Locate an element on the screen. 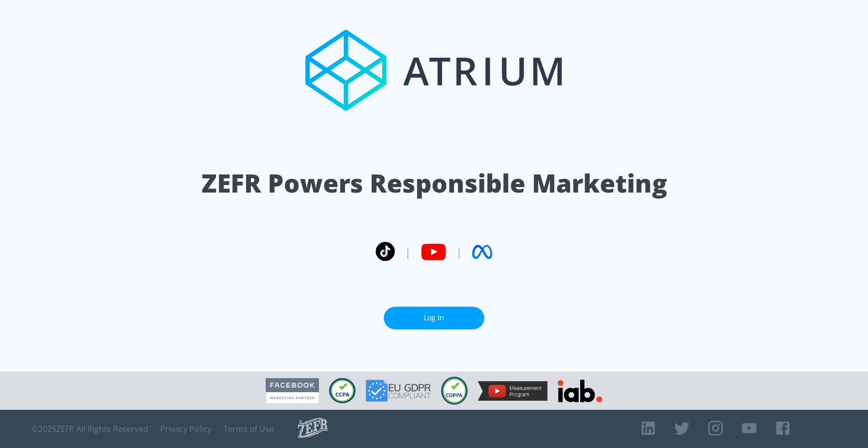 The width and height of the screenshot is (868, 448). img: COPPA Compliant is located at coordinates (454, 390).